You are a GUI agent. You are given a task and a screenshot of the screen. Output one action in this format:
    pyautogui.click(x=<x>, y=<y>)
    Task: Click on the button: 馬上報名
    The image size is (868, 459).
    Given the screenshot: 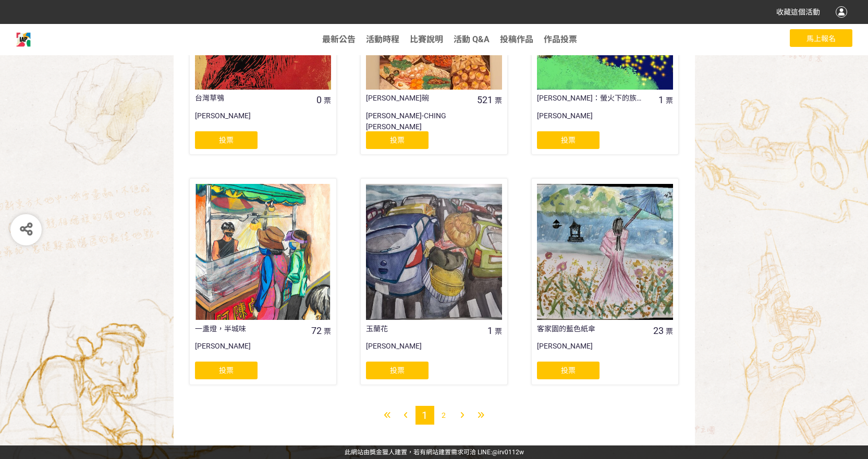 What is the action you would take?
    pyautogui.click(x=821, y=38)
    